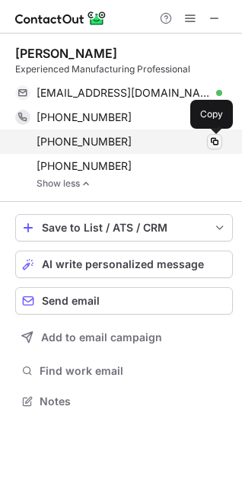  What do you see at coordinates (124, 228) in the screenshot?
I see `div: Save to List / ATS / CRM` at bounding box center [124, 228].